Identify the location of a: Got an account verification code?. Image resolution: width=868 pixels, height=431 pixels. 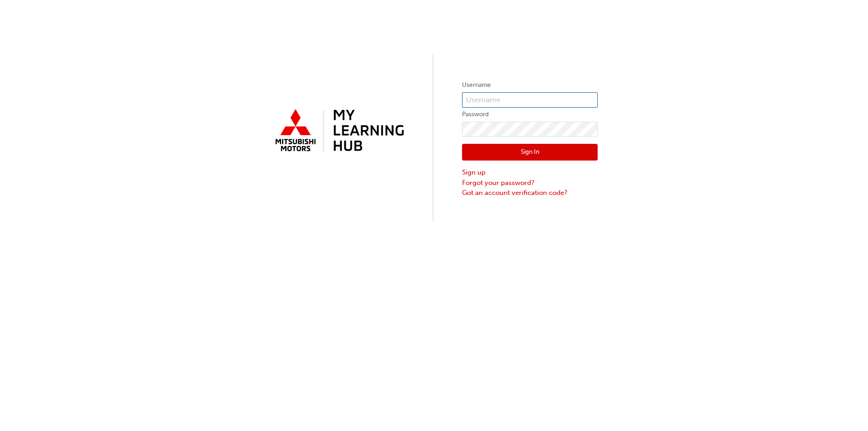
(530, 193).